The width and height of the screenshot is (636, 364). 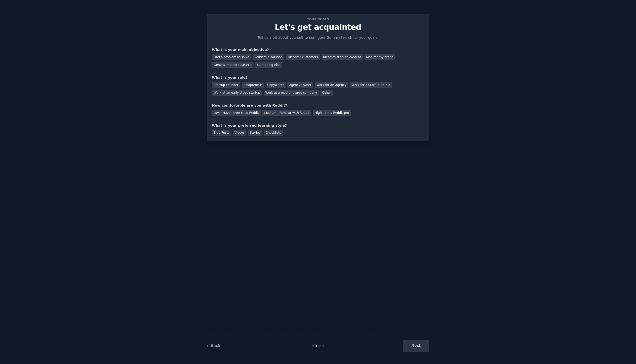 What do you see at coordinates (380, 57) in the screenshot?
I see `div: Monitor my brand` at bounding box center [380, 57].